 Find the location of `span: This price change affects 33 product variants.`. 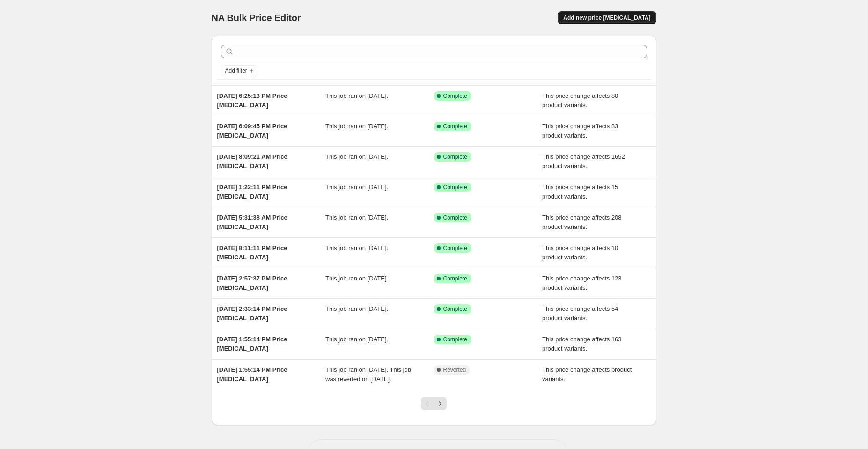

span: This price change affects 33 product variants. is located at coordinates (580, 130).